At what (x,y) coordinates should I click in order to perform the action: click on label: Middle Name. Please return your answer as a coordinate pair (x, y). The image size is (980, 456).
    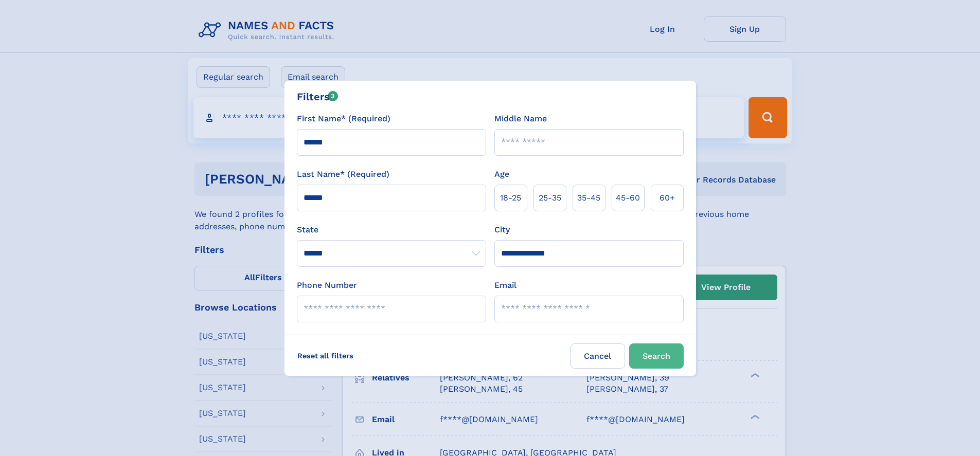
    Looking at the image, I should click on (521, 119).